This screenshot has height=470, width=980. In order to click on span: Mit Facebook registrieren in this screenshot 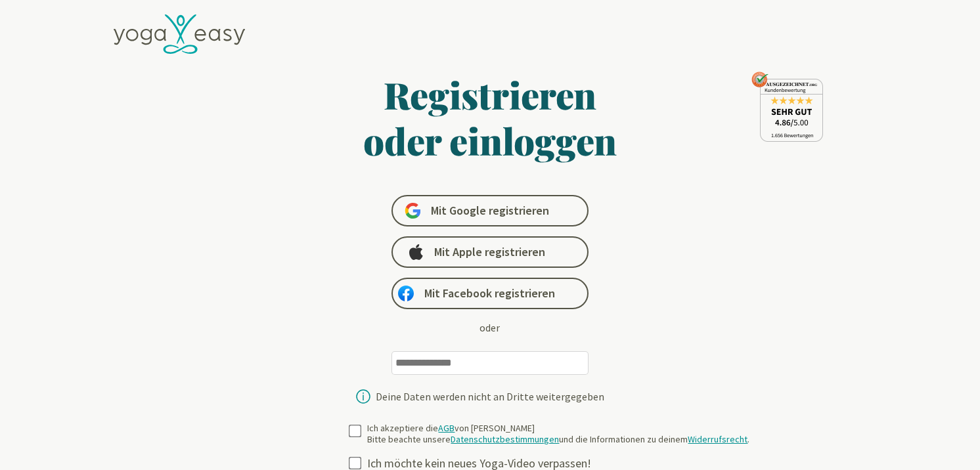, I will do `click(489, 293)`.